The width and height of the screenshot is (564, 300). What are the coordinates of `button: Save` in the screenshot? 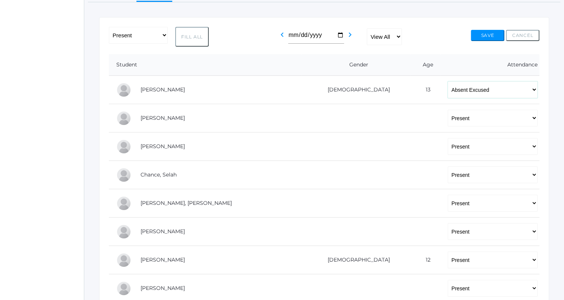 It's located at (488, 35).